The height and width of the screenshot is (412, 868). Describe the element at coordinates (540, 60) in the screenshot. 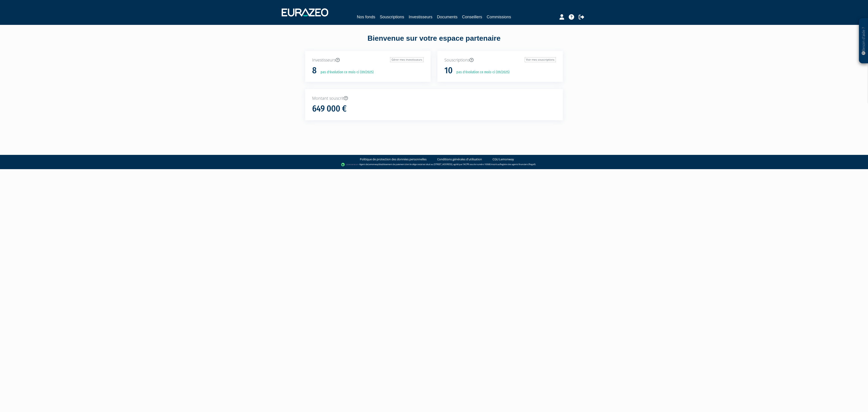

I see `a: Voir mes souscriptions` at that location.